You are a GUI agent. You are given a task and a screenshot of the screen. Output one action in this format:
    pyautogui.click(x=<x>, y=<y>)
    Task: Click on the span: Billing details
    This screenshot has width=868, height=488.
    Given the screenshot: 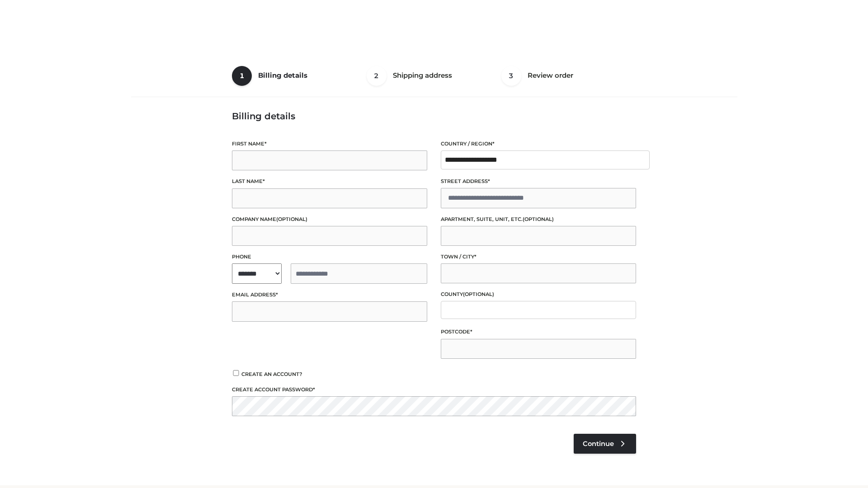 What is the action you would take?
    pyautogui.click(x=282, y=75)
    